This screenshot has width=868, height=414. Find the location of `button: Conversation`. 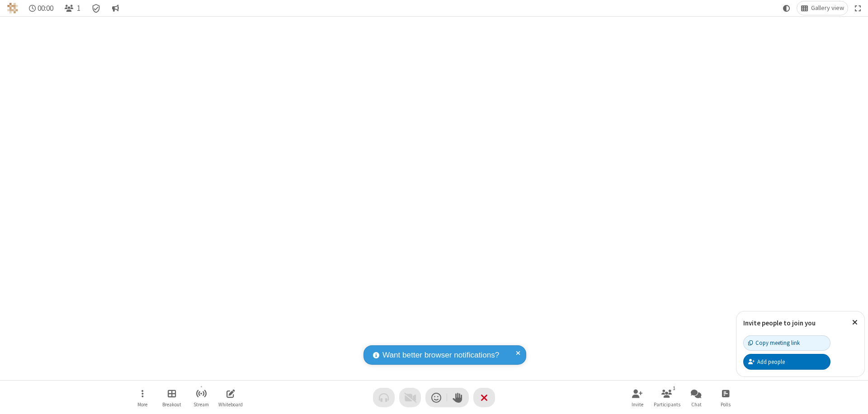

button: Conversation is located at coordinates (115, 8).